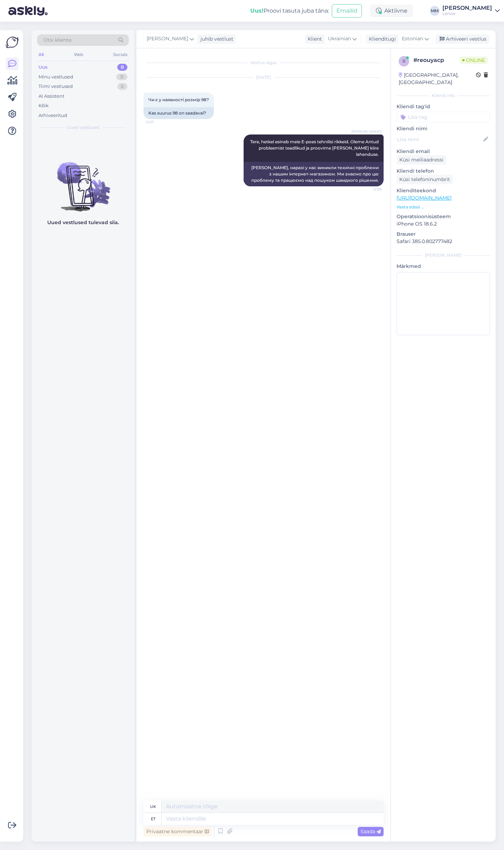 This screenshot has width=504, height=850. I want to click on p: Kliendi tag'id, so click(443, 106).